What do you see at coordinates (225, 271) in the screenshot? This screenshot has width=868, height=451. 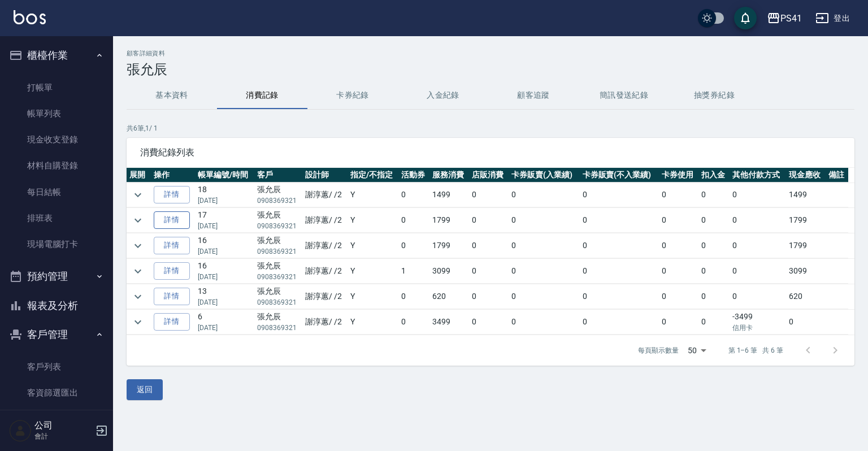 I see `td: 16` at bounding box center [225, 271].